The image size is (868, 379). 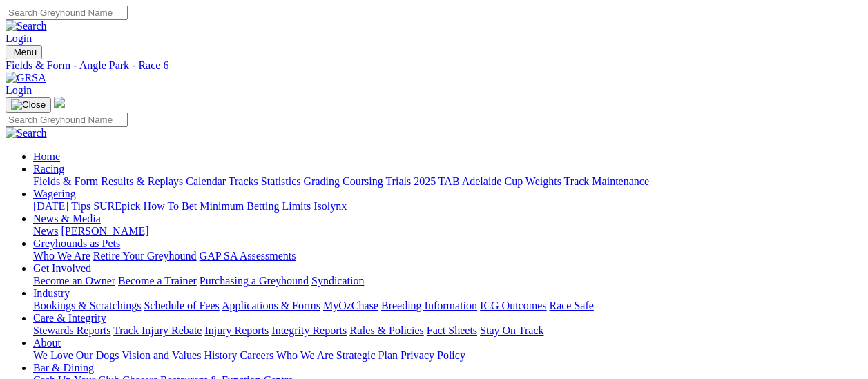 What do you see at coordinates (448, 330) in the screenshot?
I see `div: Care & Integrity` at bounding box center [448, 330].